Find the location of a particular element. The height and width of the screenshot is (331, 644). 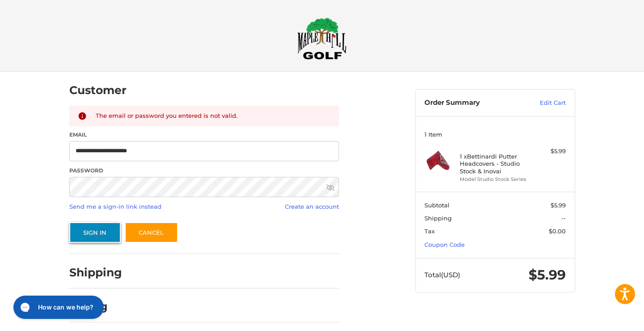

h2: How can we help? is located at coordinates (57, 15).